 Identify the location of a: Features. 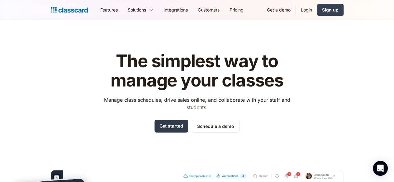
(109, 10).